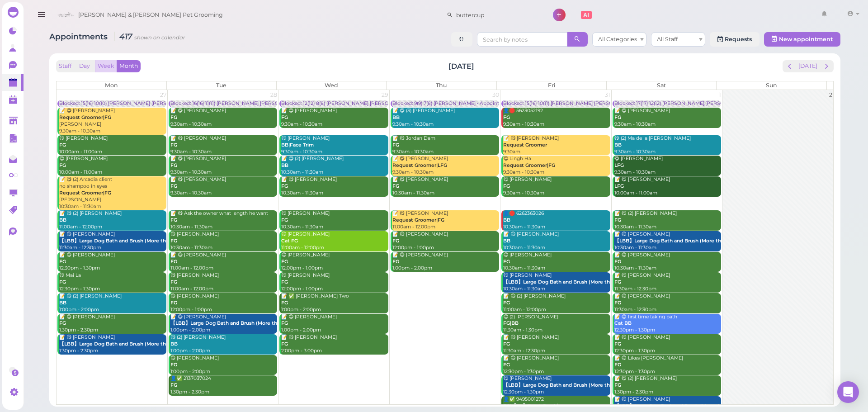 Image resolution: width=868 pixels, height=412 pixels. What do you see at coordinates (771, 85) in the screenshot?
I see `span: Sun` at bounding box center [771, 85].